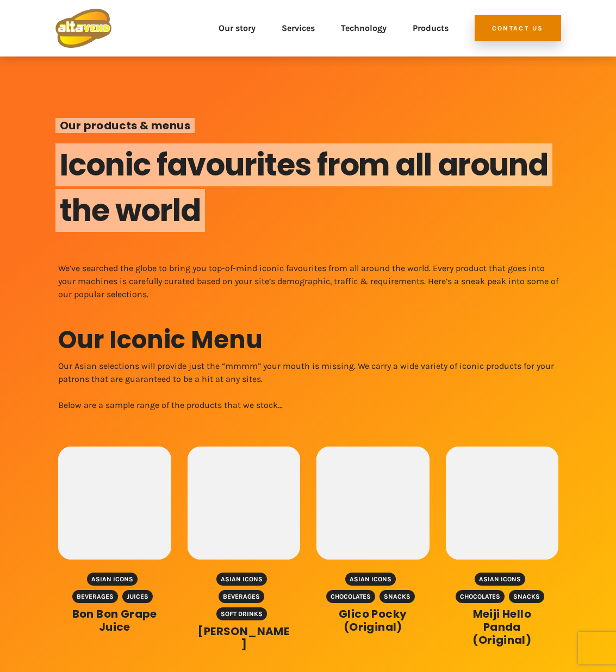 This screenshot has width=616, height=672. I want to click on a: Technology, so click(364, 28).